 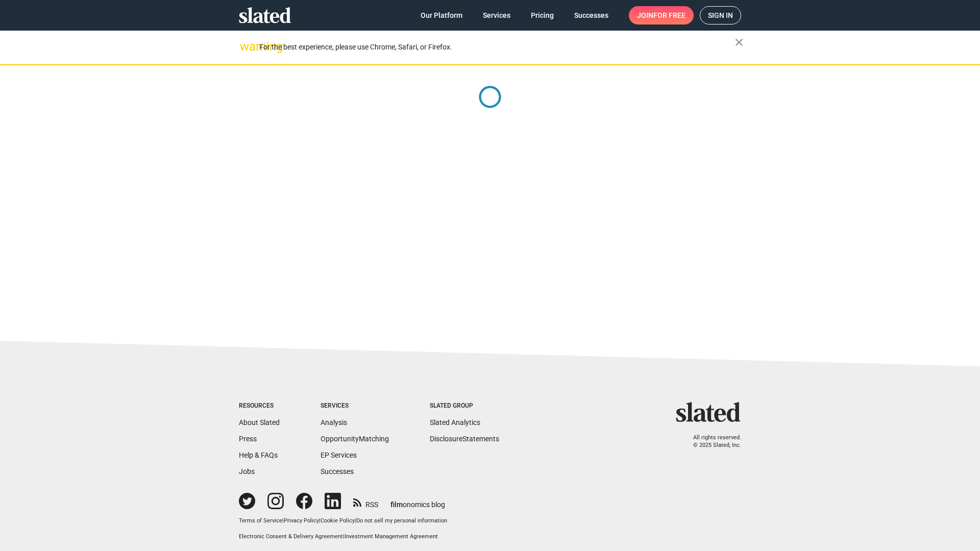 What do you see at coordinates (542, 15) in the screenshot?
I see `a: Pricing` at bounding box center [542, 15].